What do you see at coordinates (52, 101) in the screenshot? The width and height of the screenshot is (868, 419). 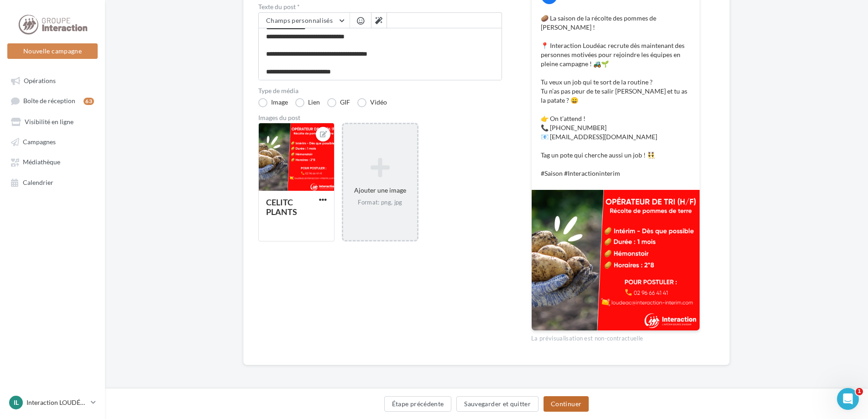 I see `a: Boîte de réception63` at bounding box center [52, 101].